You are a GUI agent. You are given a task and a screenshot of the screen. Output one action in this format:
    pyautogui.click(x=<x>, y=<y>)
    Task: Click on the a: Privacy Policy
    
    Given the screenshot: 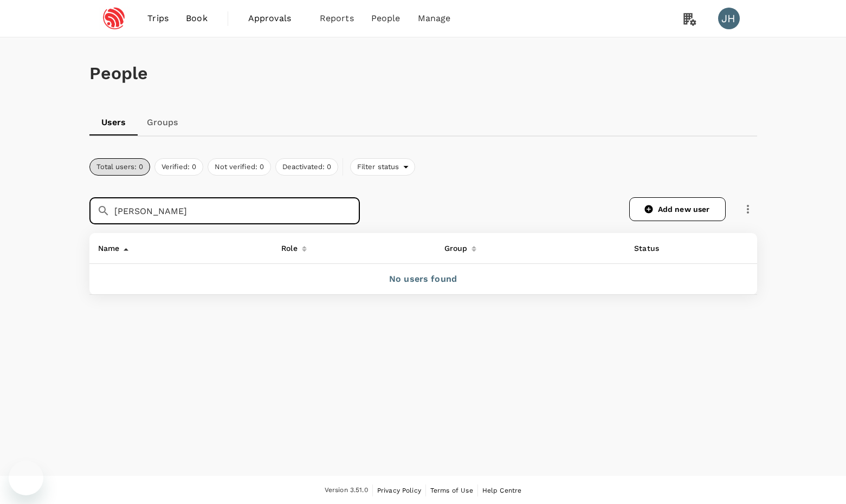 What is the action you would take?
    pyautogui.click(x=399, y=490)
    